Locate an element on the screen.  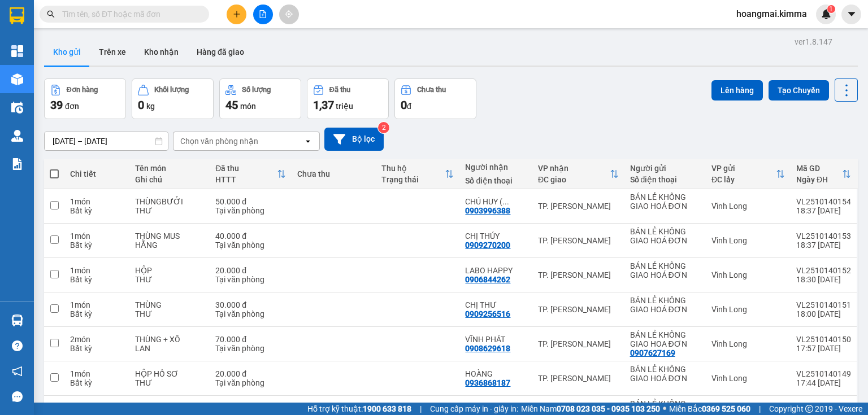
div: 20.000 đ is located at coordinates (250, 270).